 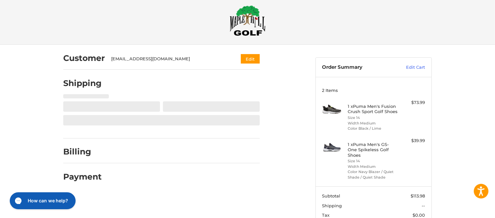 What do you see at coordinates (84, 58) in the screenshot?
I see `h2: Customer` at bounding box center [84, 58].